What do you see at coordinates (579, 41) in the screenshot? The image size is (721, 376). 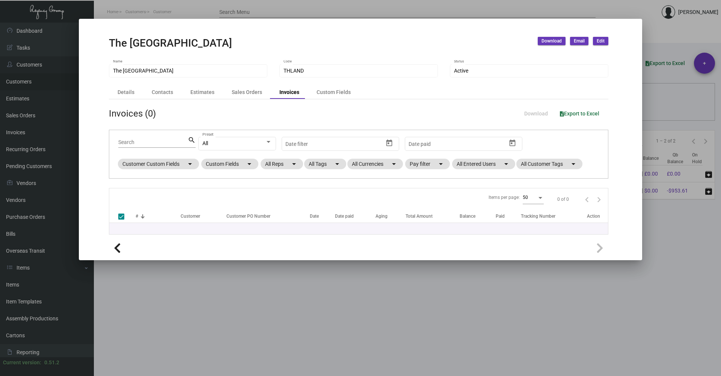 I see `span: Email` at bounding box center [579, 41].